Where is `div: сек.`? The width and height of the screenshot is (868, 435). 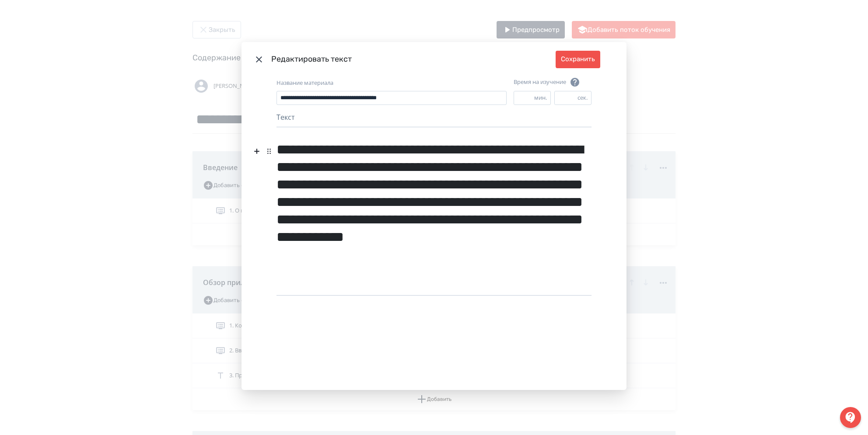
div: сек. is located at coordinates (584, 98).